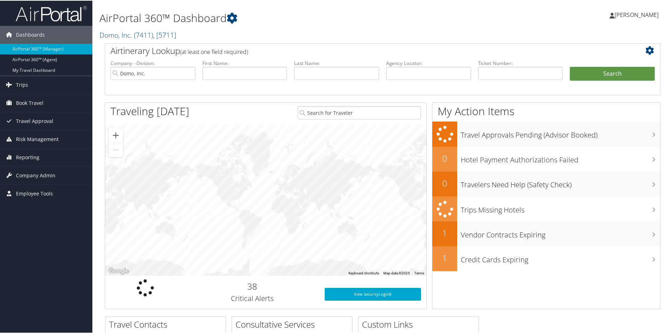 Image resolution: width=670 pixels, height=333 pixels. What do you see at coordinates (138, 34) in the screenshot?
I see `a: Domo, Inc.` at bounding box center [138, 34].